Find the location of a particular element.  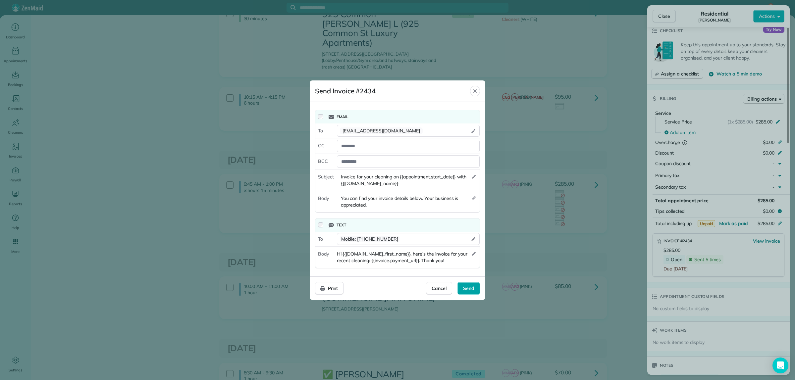

span: Mobile : is located at coordinates (349, 239).